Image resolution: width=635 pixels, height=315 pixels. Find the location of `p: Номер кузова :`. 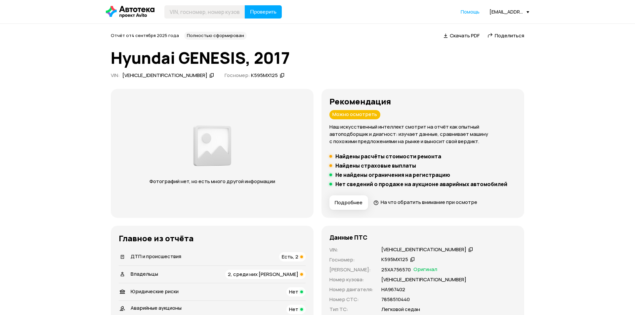

p: Номер кузова : is located at coordinates (351, 280).